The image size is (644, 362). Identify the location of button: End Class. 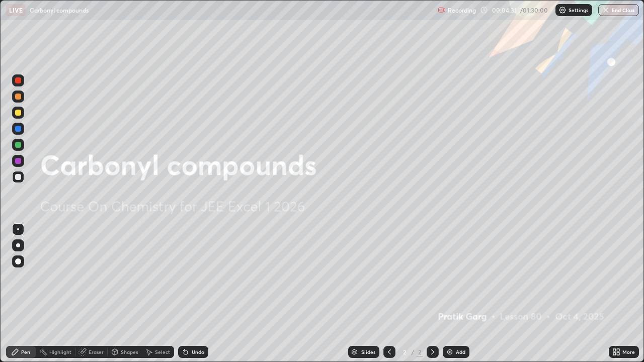
(619, 10).